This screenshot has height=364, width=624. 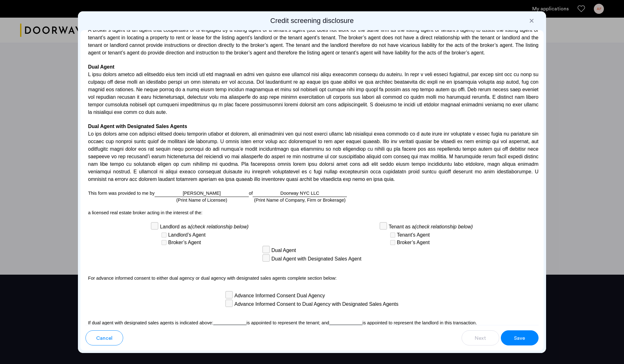 What do you see at coordinates (316, 304) in the screenshot?
I see `span: Advance Informed Consent to Dual Agency with Designated Sales Agents` at bounding box center [316, 304].